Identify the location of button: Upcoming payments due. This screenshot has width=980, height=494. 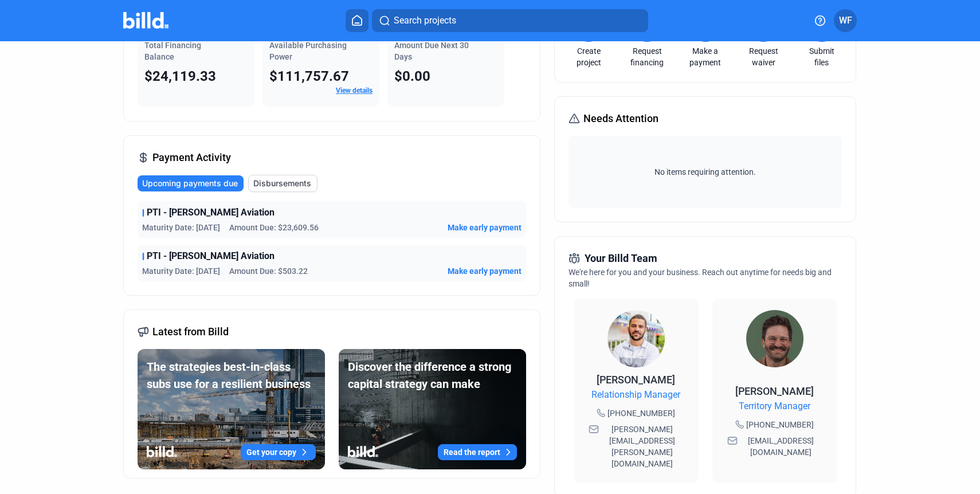
(190, 183).